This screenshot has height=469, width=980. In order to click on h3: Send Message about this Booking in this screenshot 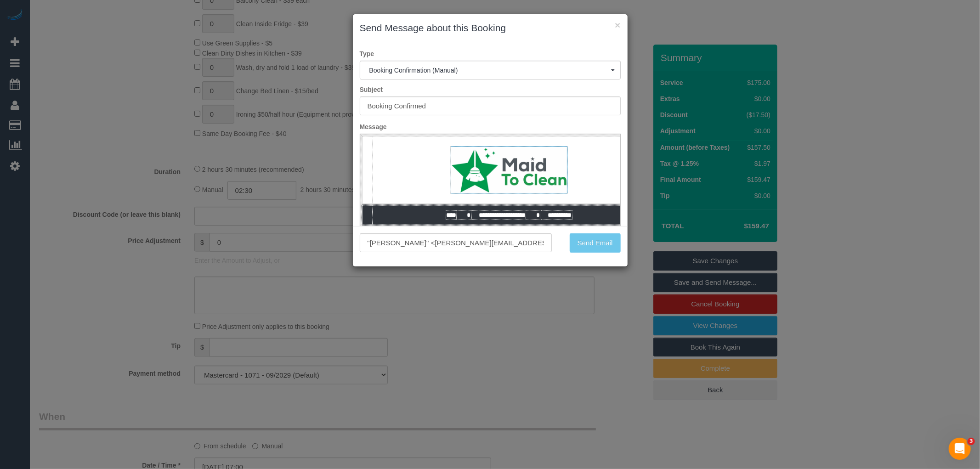, I will do `click(490, 28)`.